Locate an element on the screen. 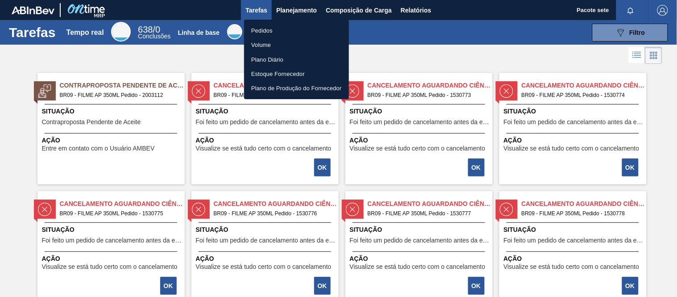 This screenshot has height=297, width=677. font: Pedidos is located at coordinates (262, 30).